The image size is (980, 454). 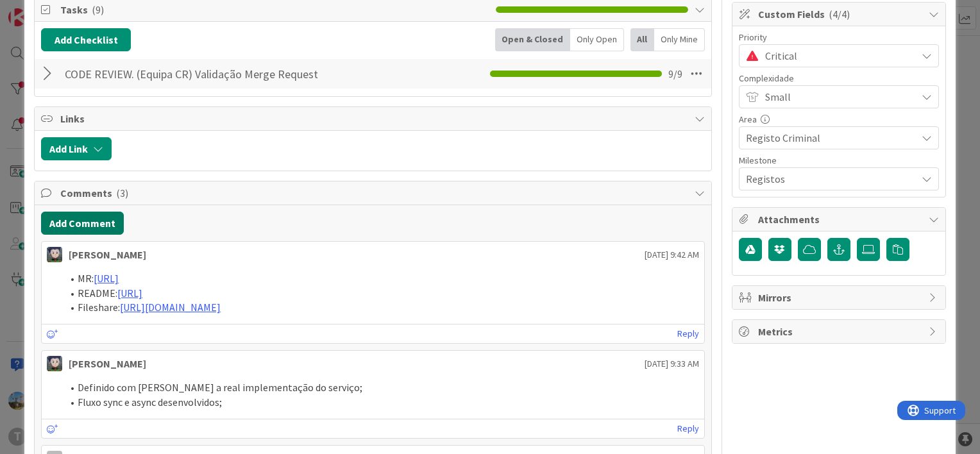 I want to click on span: Links, so click(x=374, y=119).